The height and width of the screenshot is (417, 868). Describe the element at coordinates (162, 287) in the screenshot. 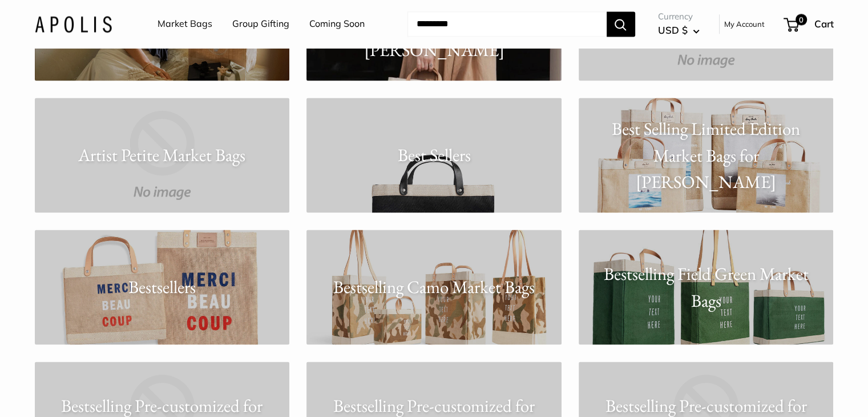

I see `p: Bestsellers` at that location.